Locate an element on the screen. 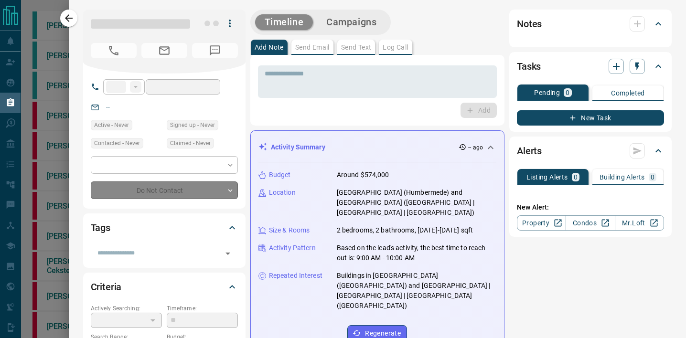  button: Campaigns is located at coordinates (351, 22).